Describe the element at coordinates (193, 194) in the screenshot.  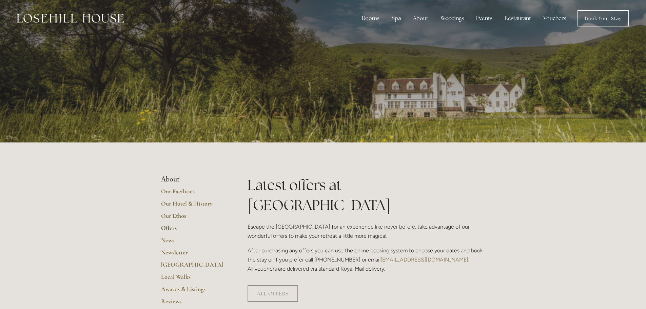
I see `a: Our Facilities` at that location.